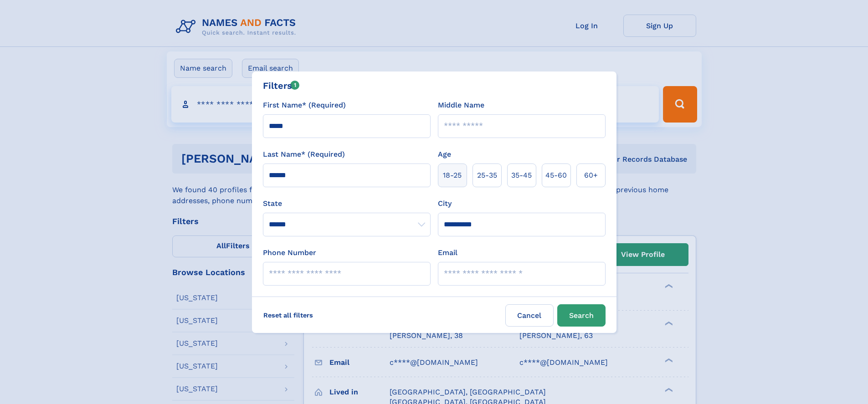 The width and height of the screenshot is (868, 404). I want to click on label: State, so click(347, 203).